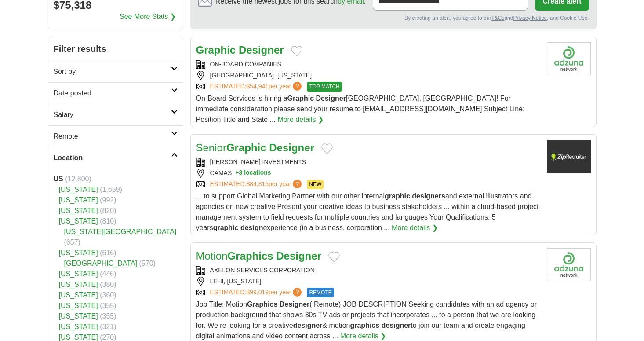 This screenshot has width=644, height=341. What do you see at coordinates (258, 256) in the screenshot?
I see `a: MotionGraphics Designer` at bounding box center [258, 256].